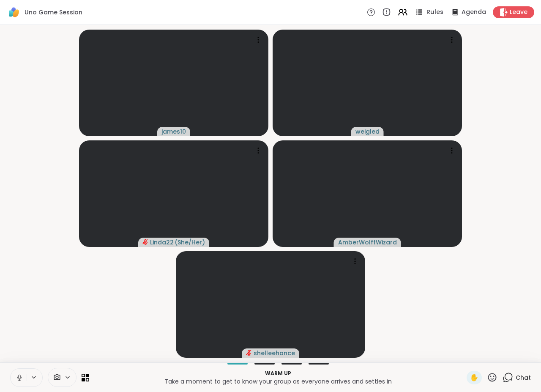 This screenshot has width=541, height=392. Describe the element at coordinates (190, 243) in the screenshot. I see `span: ( She/Her )` at that location.